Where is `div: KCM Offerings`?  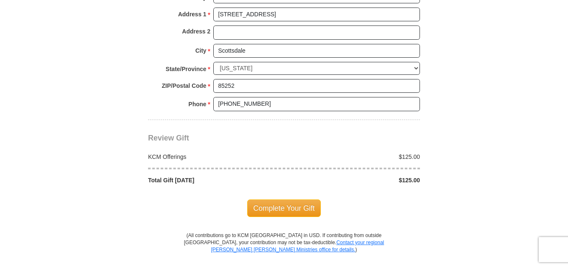
div: KCM Offerings is located at coordinates (214, 157).